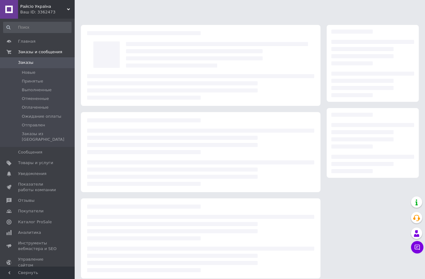 The image size is (425, 279). What do you see at coordinates (44, 7) in the screenshot?
I see `span: Райсіо Україна` at bounding box center [44, 7].